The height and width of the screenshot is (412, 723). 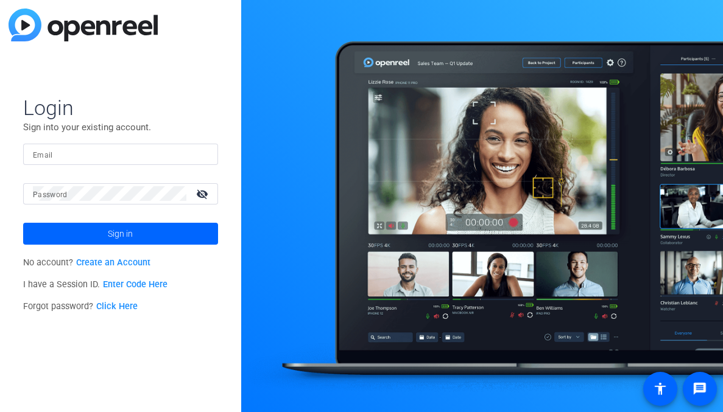 What do you see at coordinates (121, 127) in the screenshot?
I see `p: Sign into your existing account.` at bounding box center [121, 127].